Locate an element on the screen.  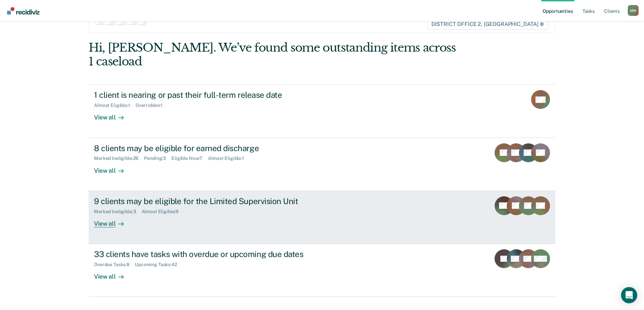
div: 1 client is nearing or past their full-term release date is located at coordinates (212, 95).